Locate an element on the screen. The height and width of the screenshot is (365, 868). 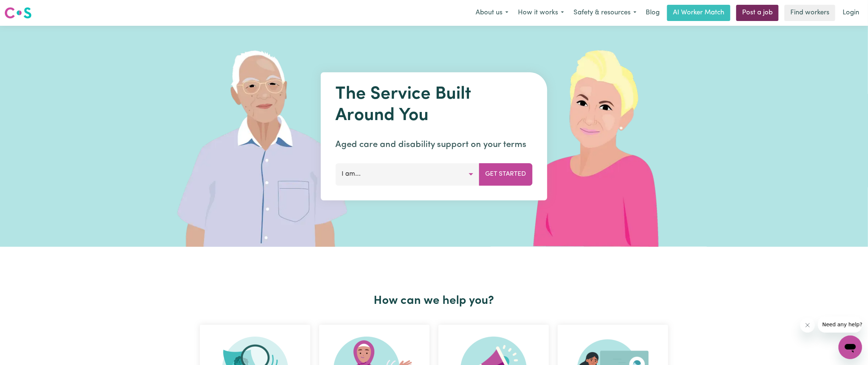
h2: How can we help you? is located at coordinates (434, 301).